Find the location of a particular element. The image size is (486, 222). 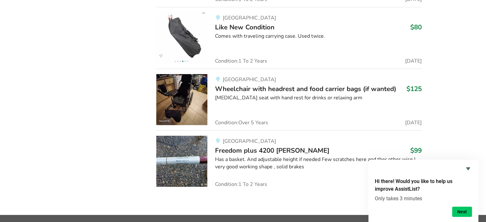

span: Condition: Over 5 Years is located at coordinates (241, 123).